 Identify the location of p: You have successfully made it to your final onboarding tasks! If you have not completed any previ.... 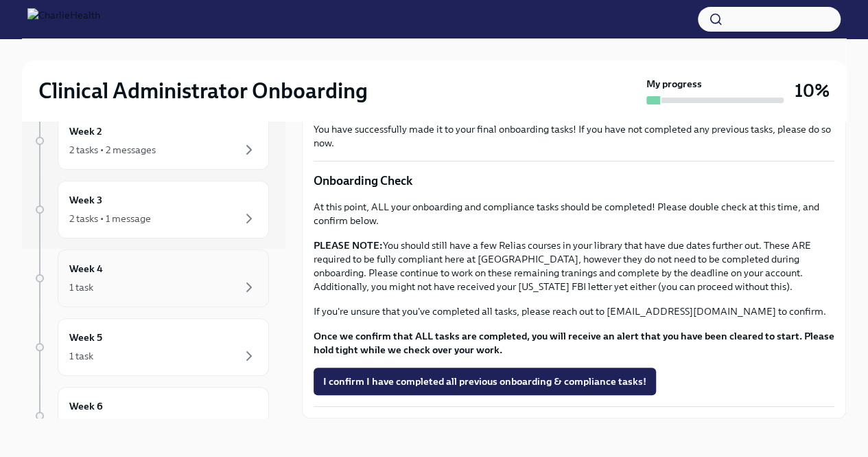
(574, 136).